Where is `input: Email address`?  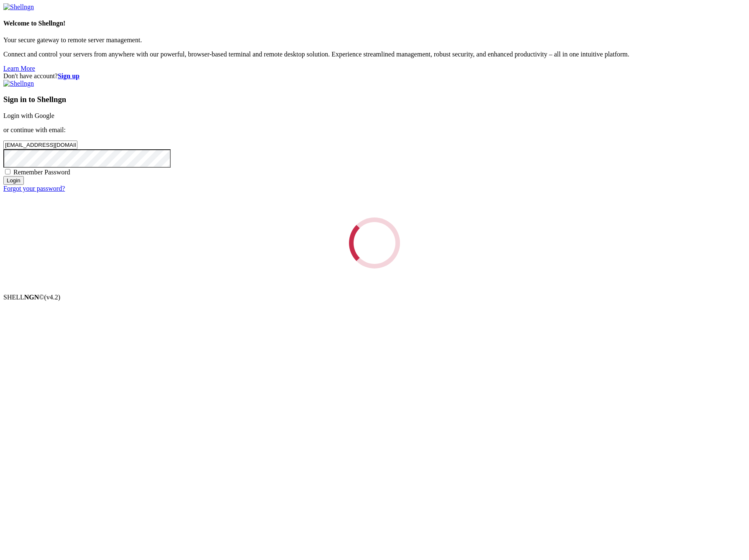 input: Email address is located at coordinates (40, 145).